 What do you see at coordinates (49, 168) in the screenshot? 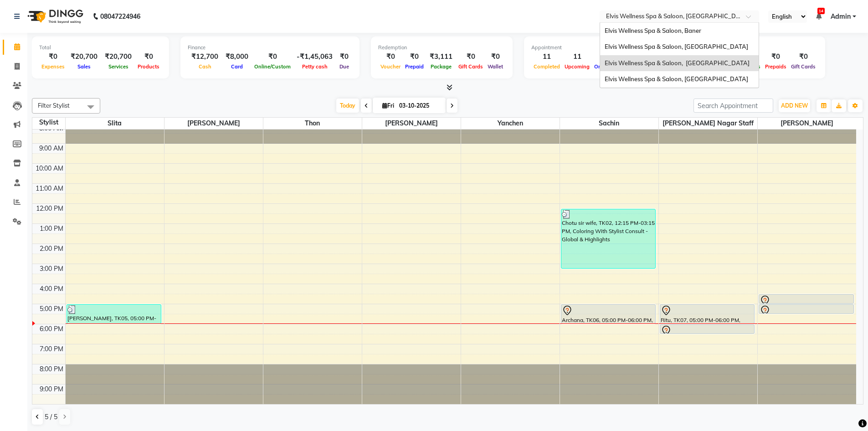
I see `div: 10:00 AM` at bounding box center [49, 168].